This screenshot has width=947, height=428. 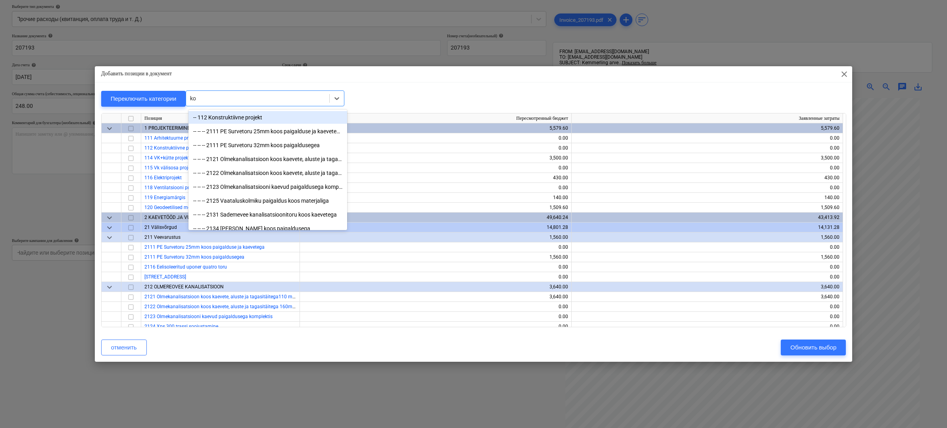 What do you see at coordinates (136, 73) in the screenshot?
I see `p: Добавить позиции в документ` at bounding box center [136, 73].